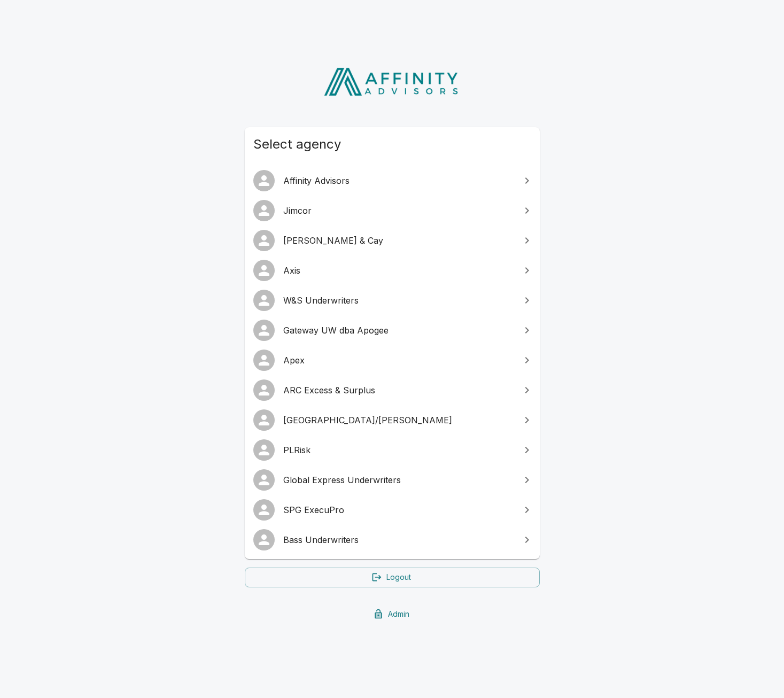  Describe the element at coordinates (392, 210) in the screenshot. I see `a: Jimcor` at that location.